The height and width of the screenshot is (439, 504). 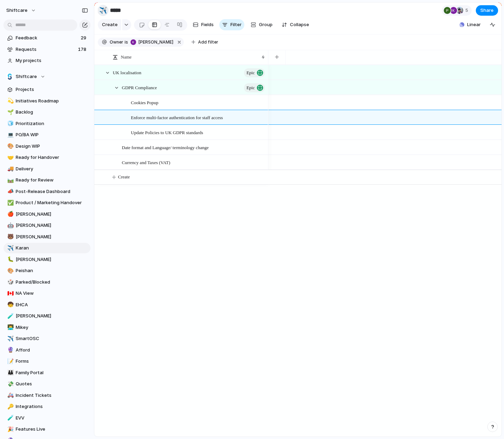 I want to click on a: 💫Initiatives Roadmap, so click(x=47, y=101).